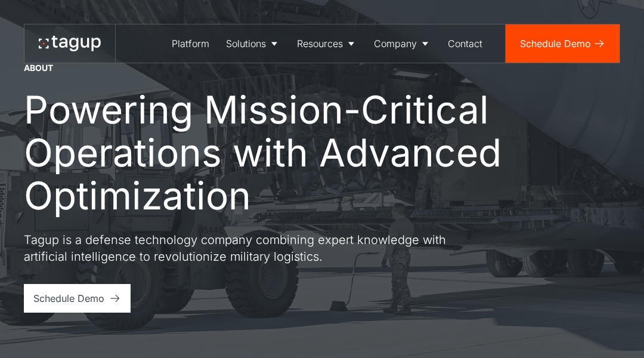 Image resolution: width=644 pixels, height=358 pixels. I want to click on a: Solutions, so click(253, 43).